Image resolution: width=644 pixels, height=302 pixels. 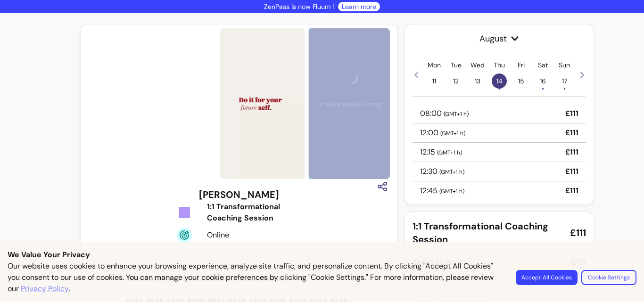 What do you see at coordinates (499, 39) in the screenshot?
I see `span: August` at bounding box center [499, 39].